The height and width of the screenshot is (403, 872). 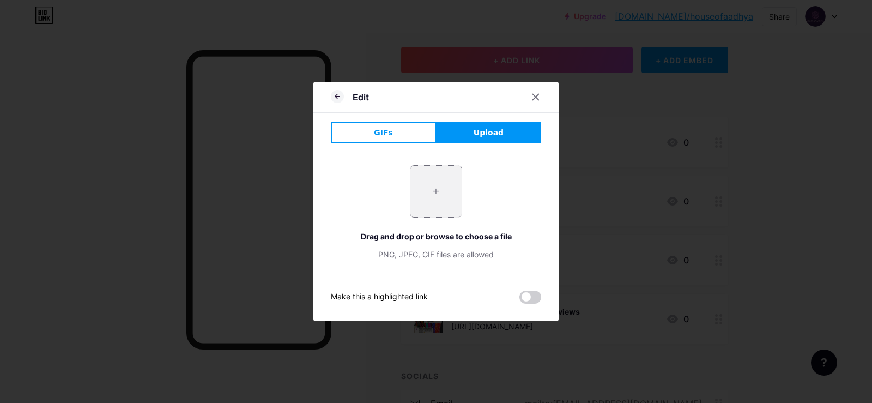 What do you see at coordinates (379, 297) in the screenshot?
I see `div: Make this a highlighted link` at bounding box center [379, 297].